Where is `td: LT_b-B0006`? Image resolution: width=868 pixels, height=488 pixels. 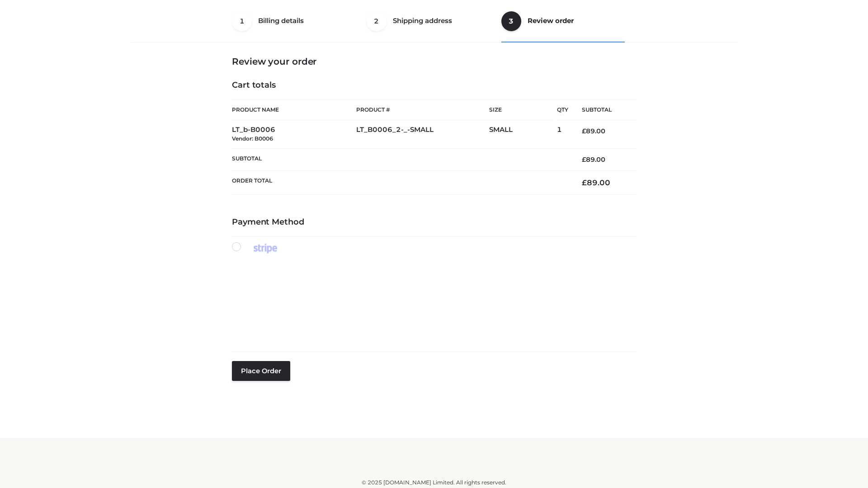
td: LT_b-B0006 is located at coordinates (294, 135).